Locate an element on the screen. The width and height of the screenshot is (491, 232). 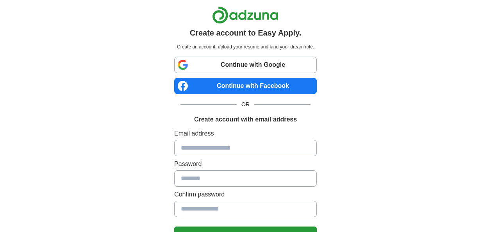
h1: Create account to Easy Apply. is located at coordinates (246, 33).